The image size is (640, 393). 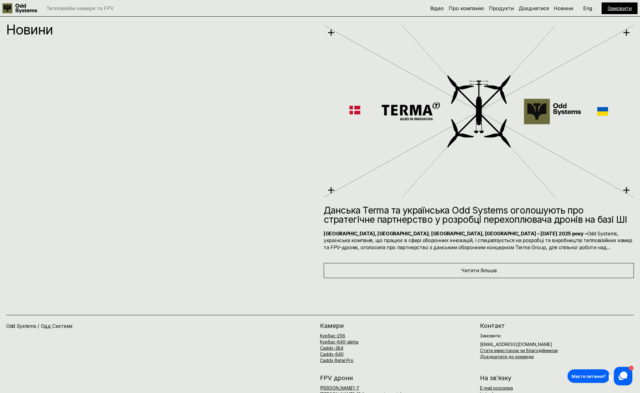 What do you see at coordinates (495, 377) in the screenshot?
I see `h2: На зв’язку` at bounding box center [495, 377].